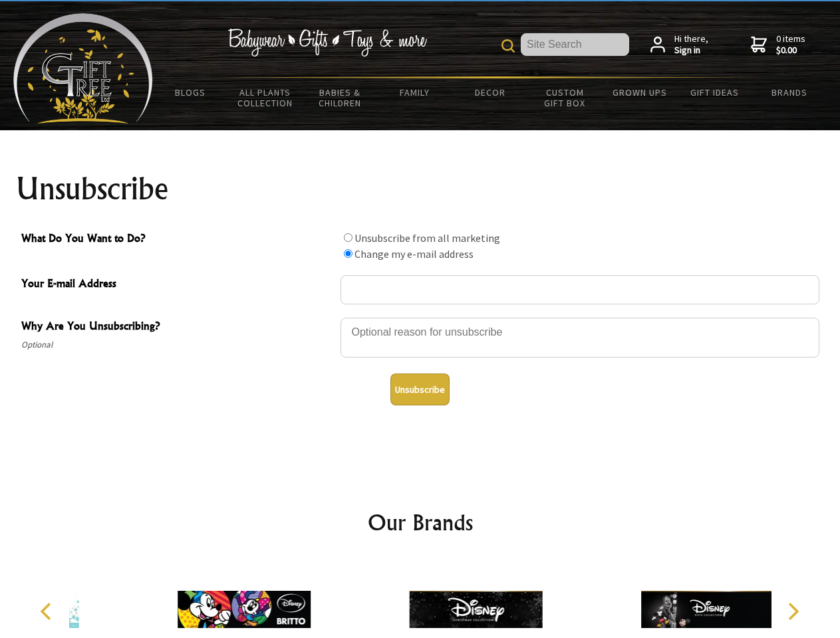  I want to click on button: Unsubscribe, so click(419, 389).